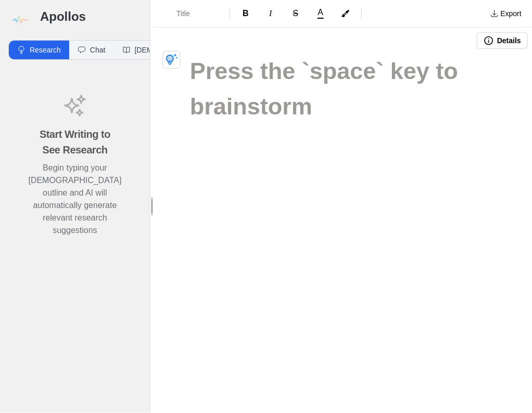 This screenshot has height=413, width=532. I want to click on span: S, so click(296, 13).